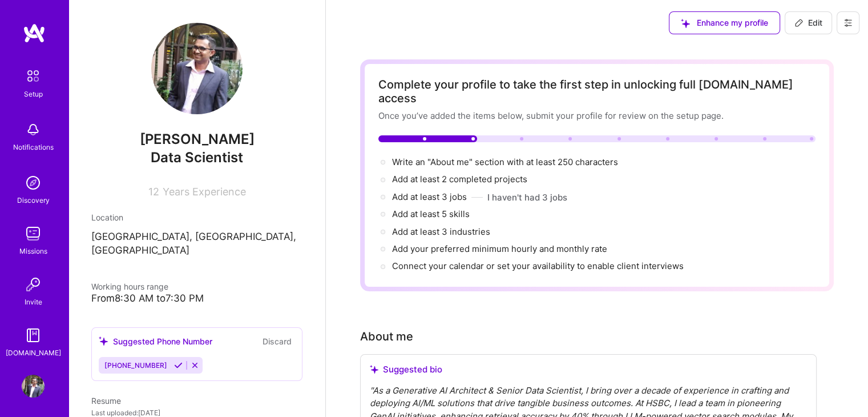  I want to click on span: Data Scientist, so click(197, 157).